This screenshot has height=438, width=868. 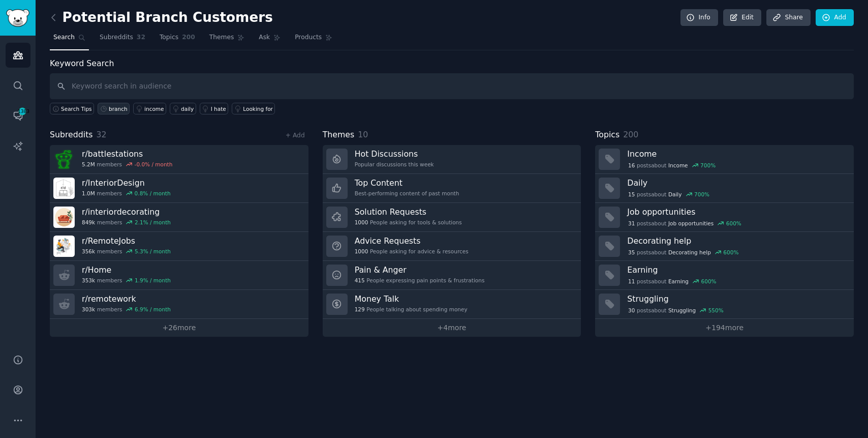 I want to click on a: Search, so click(x=69, y=40).